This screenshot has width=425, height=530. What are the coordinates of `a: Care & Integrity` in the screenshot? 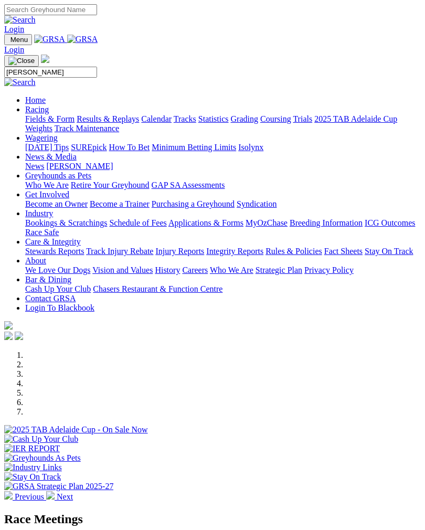 It's located at (53, 242).